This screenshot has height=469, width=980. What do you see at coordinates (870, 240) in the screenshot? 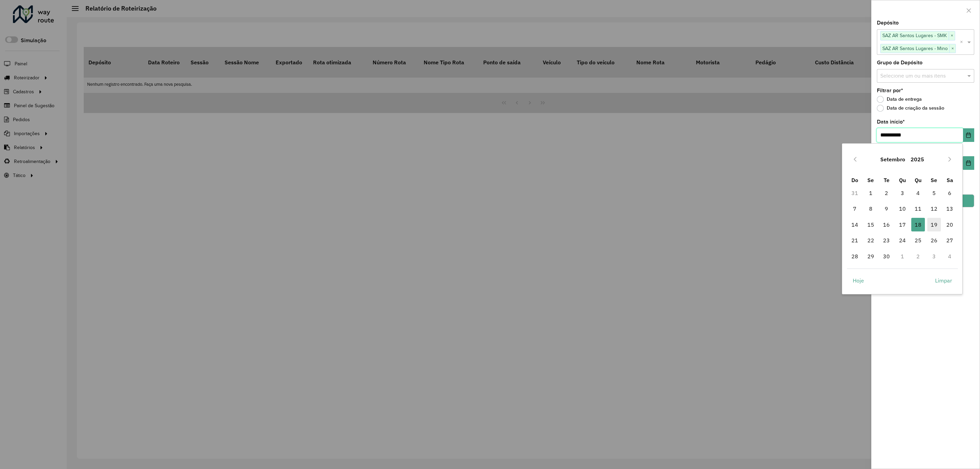
I see `span: 22` at bounding box center [870, 240].